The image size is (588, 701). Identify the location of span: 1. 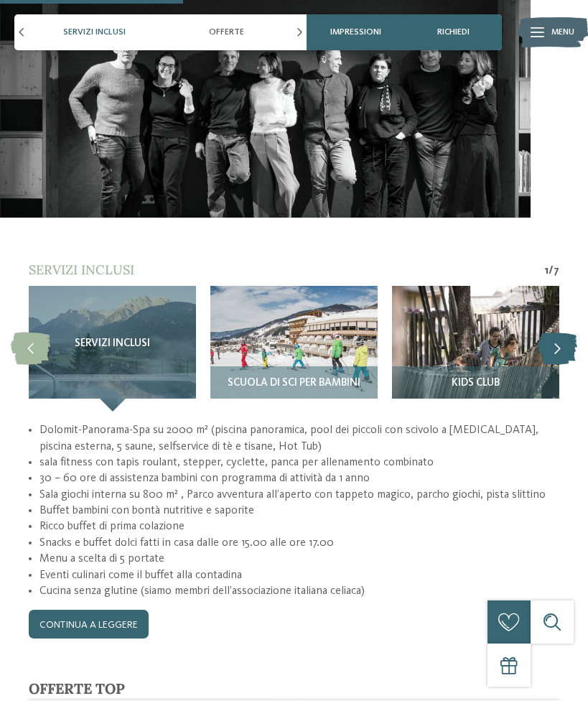
(547, 271).